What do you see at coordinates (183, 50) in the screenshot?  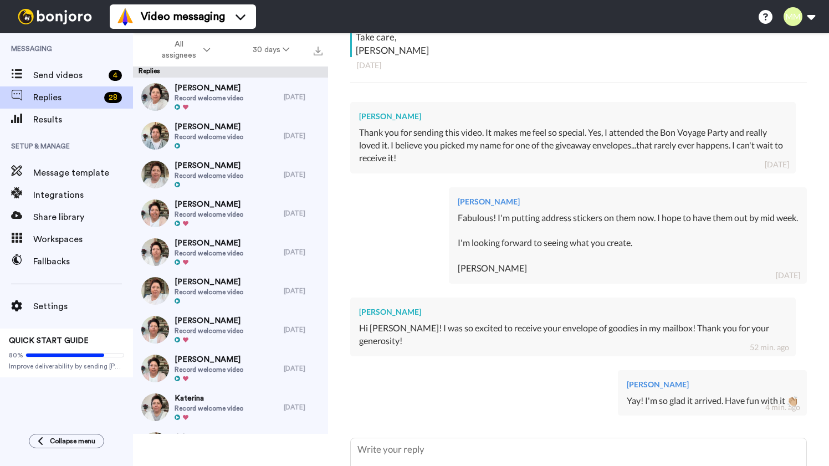 I see `button: All assignees` at bounding box center [183, 50].